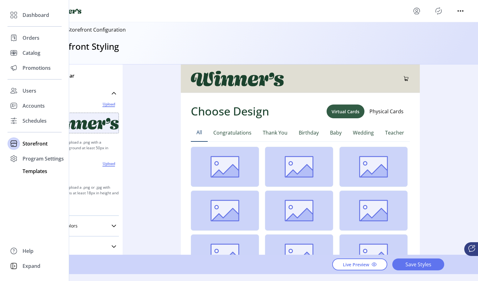 This screenshot has height=281, width=478. I want to click on button: Wedding, so click(363, 133).